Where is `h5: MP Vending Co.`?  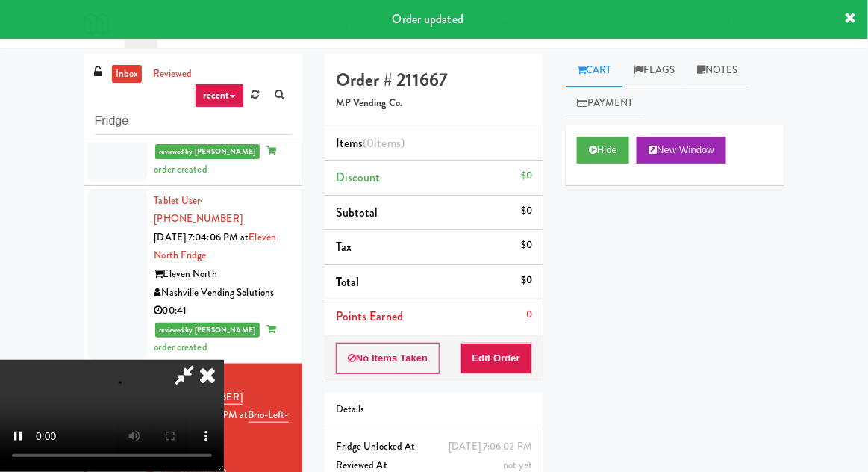 h5: MP Vending Co. is located at coordinates (433, 103).